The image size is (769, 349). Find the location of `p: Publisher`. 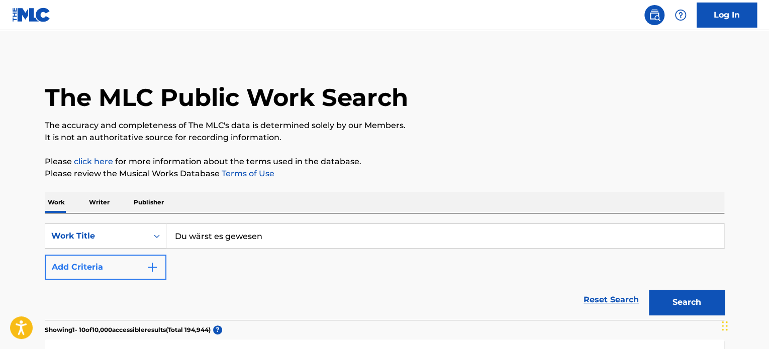

p: Publisher is located at coordinates (149, 203).